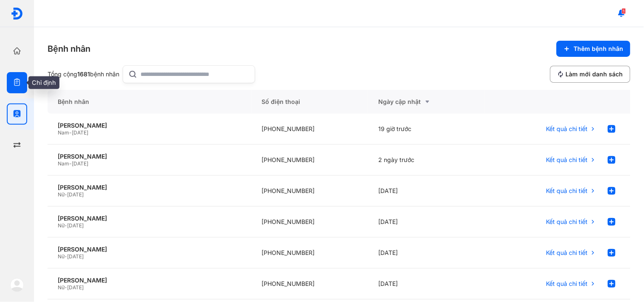 This screenshot has height=302, width=644. What do you see at coordinates (426, 102) in the screenshot?
I see `div: Ngày cập nhật` at bounding box center [426, 102].